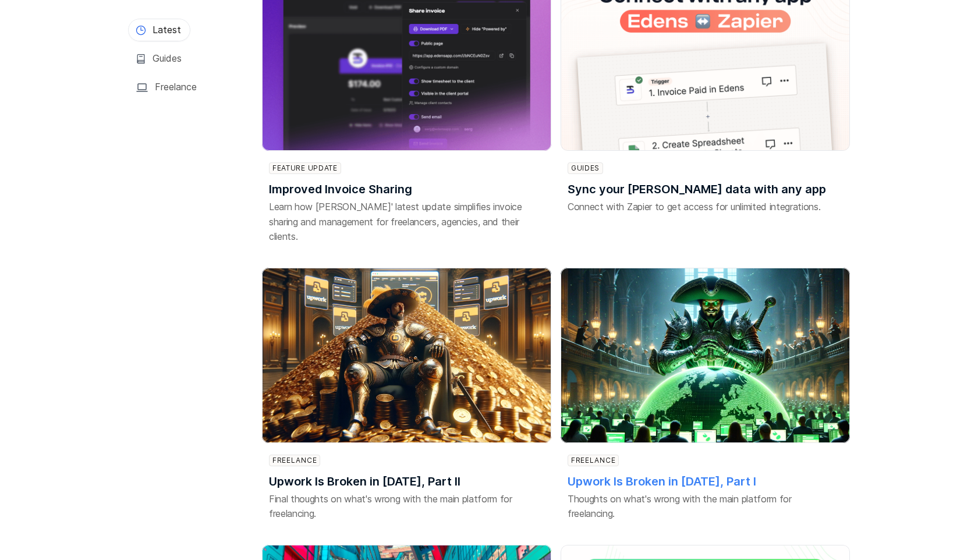  What do you see at coordinates (701, 506) in the screenshot?
I see `p: Thoughts on what's wrong with the main platform for freelancing.` at bounding box center [701, 506].